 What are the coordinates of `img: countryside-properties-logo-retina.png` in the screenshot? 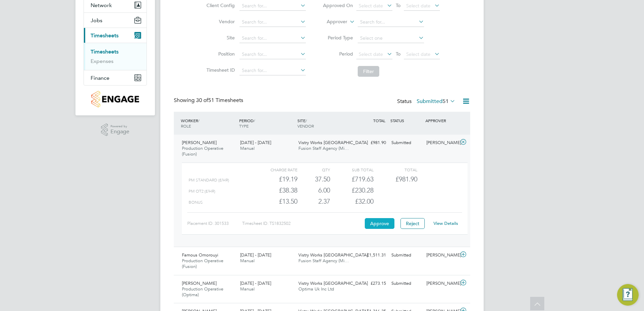 It's located at (115, 99).